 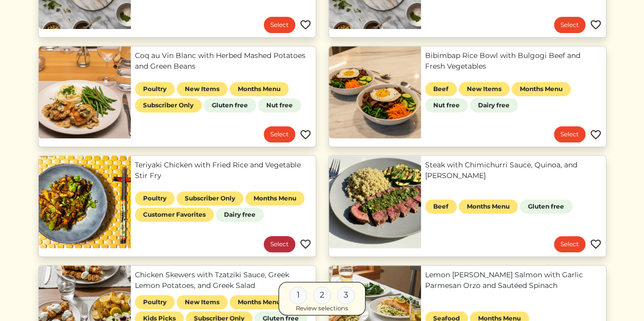 I want to click on a: Coq au Vin Blanc with Herbed Mashed Potatoes and Green Beans, so click(x=223, y=61).